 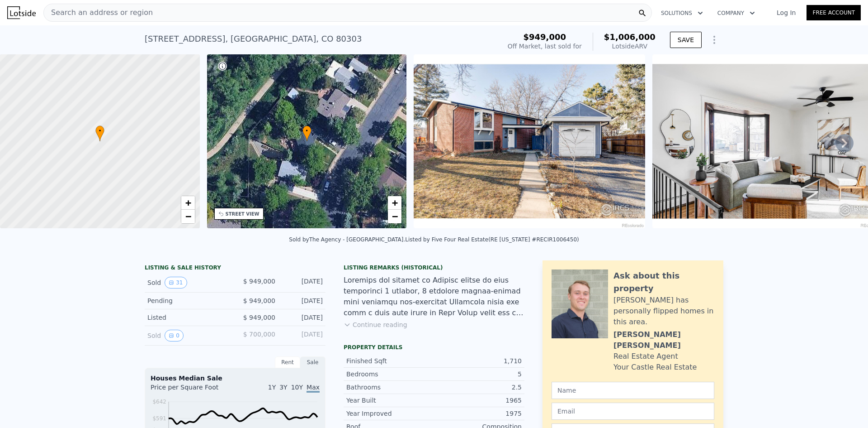 I want to click on div: Bedrooms, so click(x=390, y=374).